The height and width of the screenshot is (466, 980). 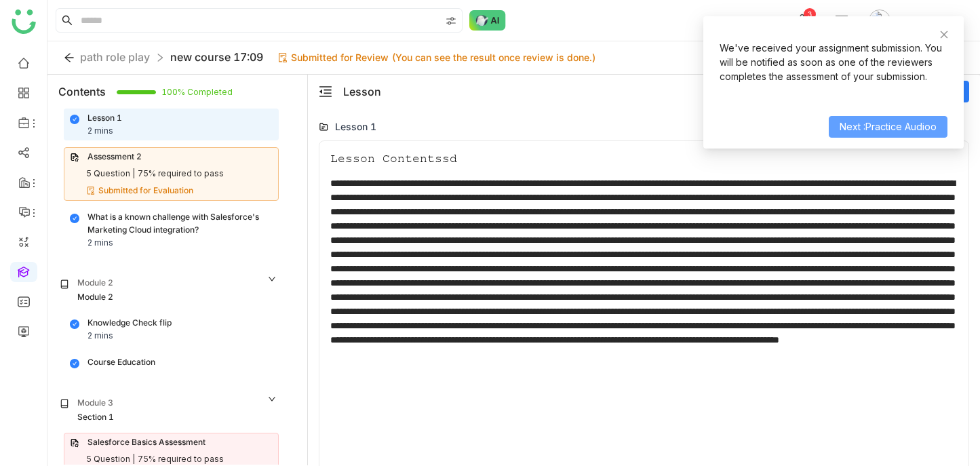 What do you see at coordinates (888, 127) in the screenshot?
I see `span: Next :Practice Audioo` at bounding box center [888, 127].